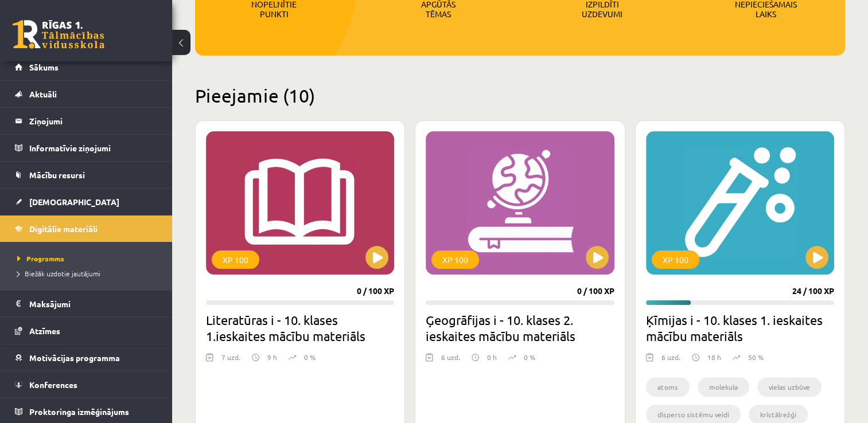 The image size is (868, 423). What do you see at coordinates (86, 175) in the screenshot?
I see `a: Mācību resursi` at bounding box center [86, 175].